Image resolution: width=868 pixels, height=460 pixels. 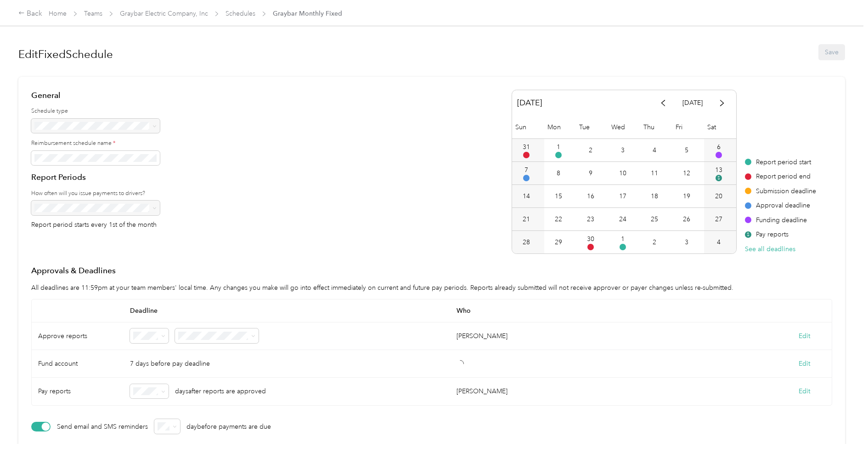 What do you see at coordinates (220, 391) in the screenshot?
I see `p: days after reports are approved` at bounding box center [220, 391].